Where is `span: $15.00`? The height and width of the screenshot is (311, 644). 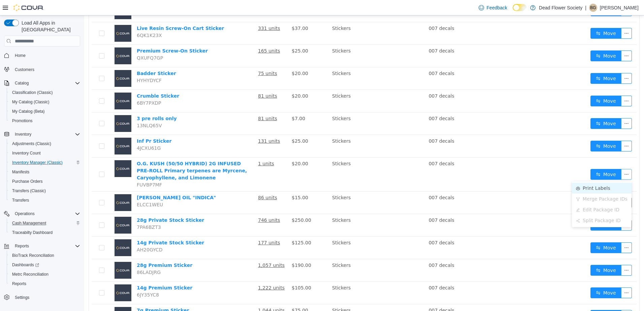
span: $15.00 is located at coordinates (215, 182).